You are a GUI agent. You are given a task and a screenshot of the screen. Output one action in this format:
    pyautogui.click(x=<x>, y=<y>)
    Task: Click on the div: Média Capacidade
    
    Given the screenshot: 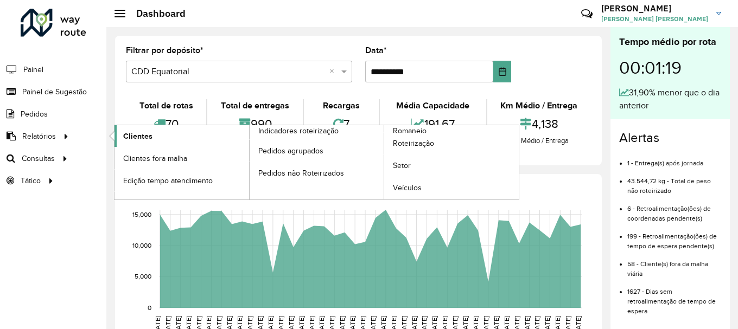 What is the action you would take?
    pyautogui.click(x=433, y=106)
    